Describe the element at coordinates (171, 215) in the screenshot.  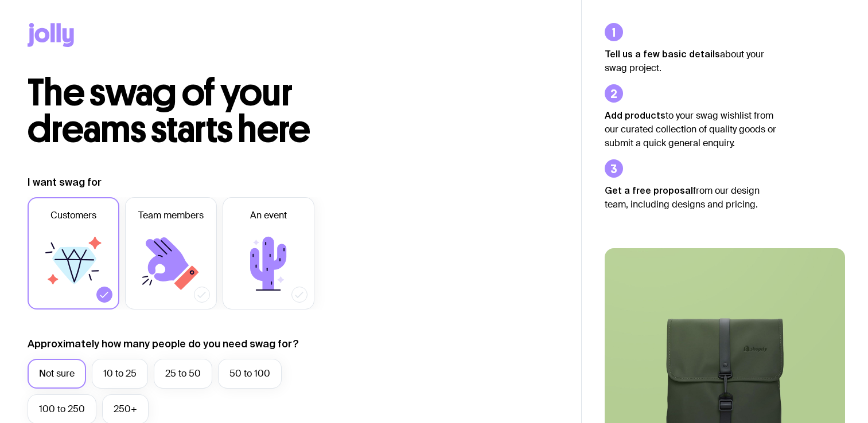
I see `span: Team members` at that location.